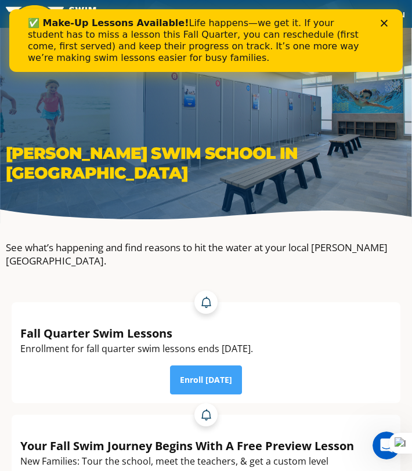 The height and width of the screenshot is (471, 412). I want to click on div: Close, so click(377, 14).